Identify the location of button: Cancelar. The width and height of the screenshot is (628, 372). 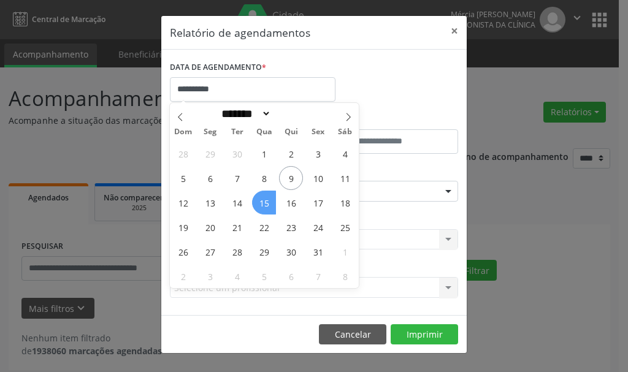
(352, 335).